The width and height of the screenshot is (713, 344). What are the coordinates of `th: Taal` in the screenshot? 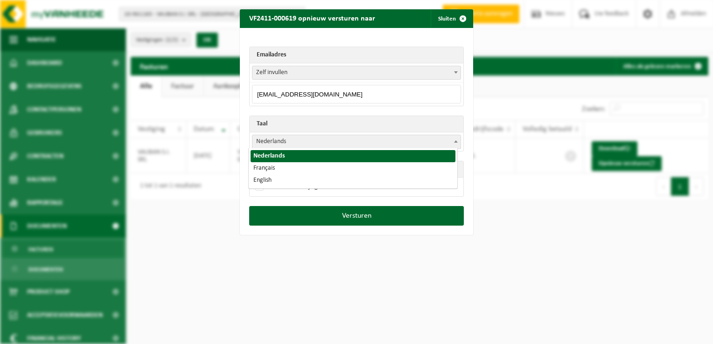 It's located at (356, 124).